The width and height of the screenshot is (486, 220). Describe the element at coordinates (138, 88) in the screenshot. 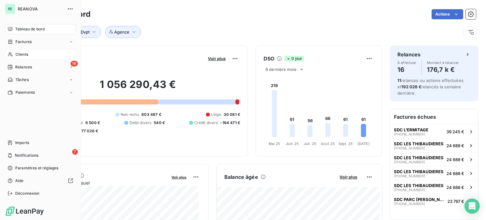

I see `h2: 1 056 290,43 €` at that location.